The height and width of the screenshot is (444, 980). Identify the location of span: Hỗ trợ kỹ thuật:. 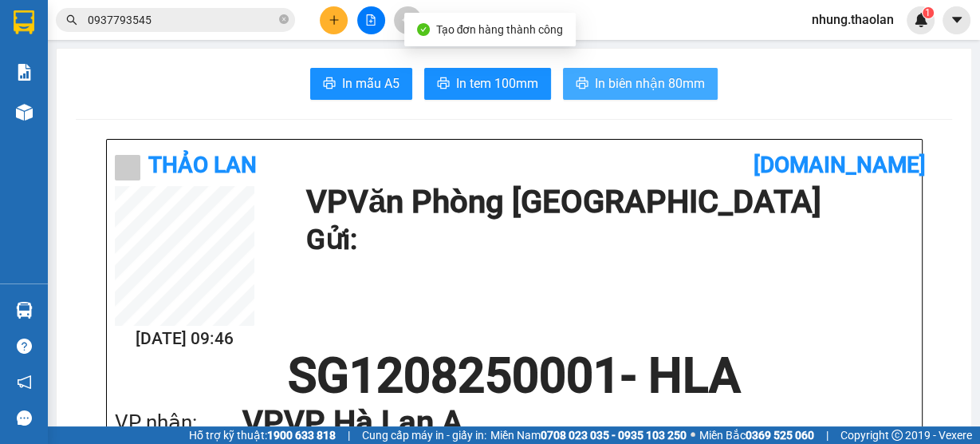
(262, 435).